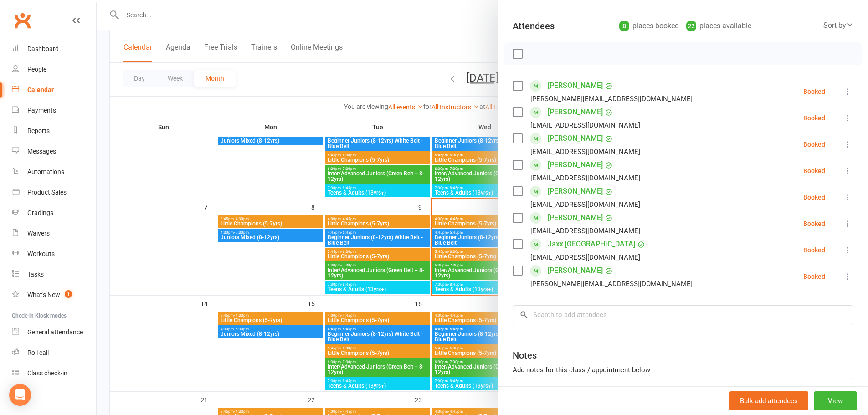 This screenshot has width=868, height=415. Describe the element at coordinates (54, 131) in the screenshot. I see `a: Reports` at that location.